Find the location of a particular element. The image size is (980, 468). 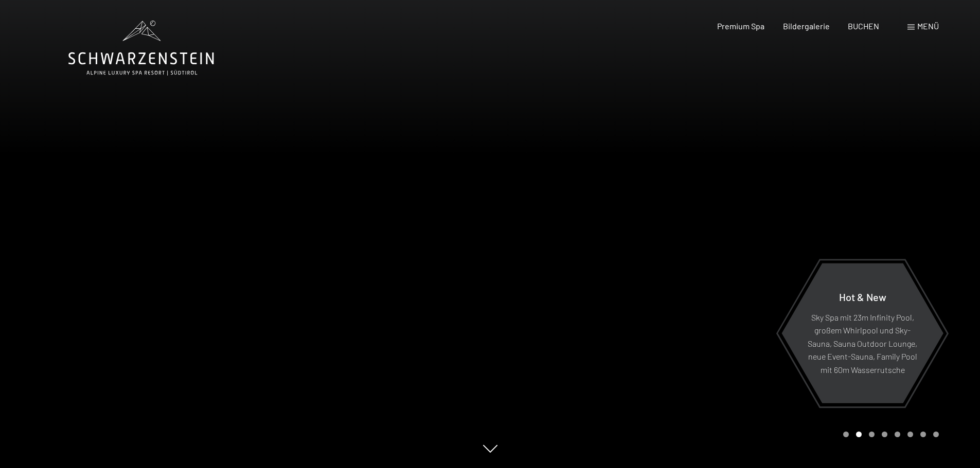

span: Menü is located at coordinates (928, 26).